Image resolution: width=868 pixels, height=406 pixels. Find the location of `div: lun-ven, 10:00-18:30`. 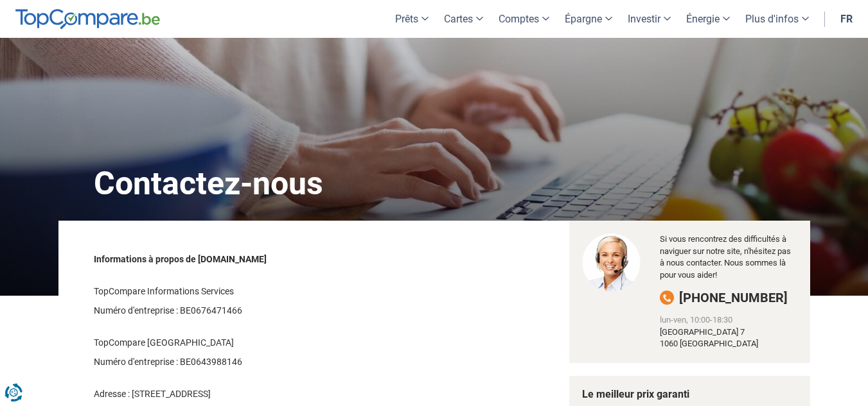

div: lun-ven, 10:00-18:30 is located at coordinates (728, 320).